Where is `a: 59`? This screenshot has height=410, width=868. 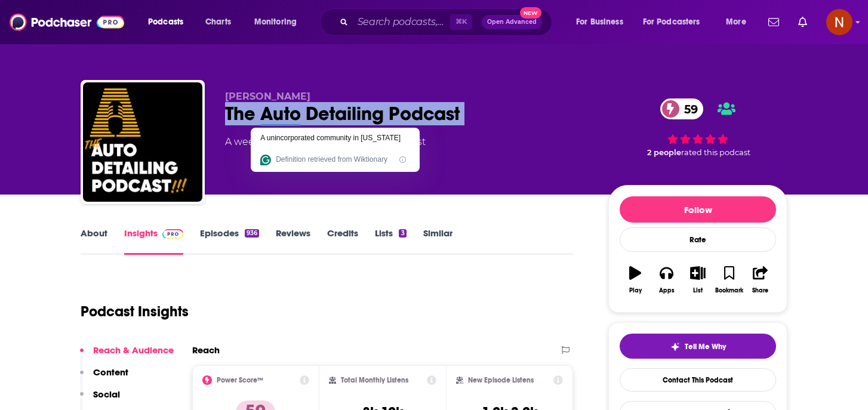
a: 59 is located at coordinates (682, 109).